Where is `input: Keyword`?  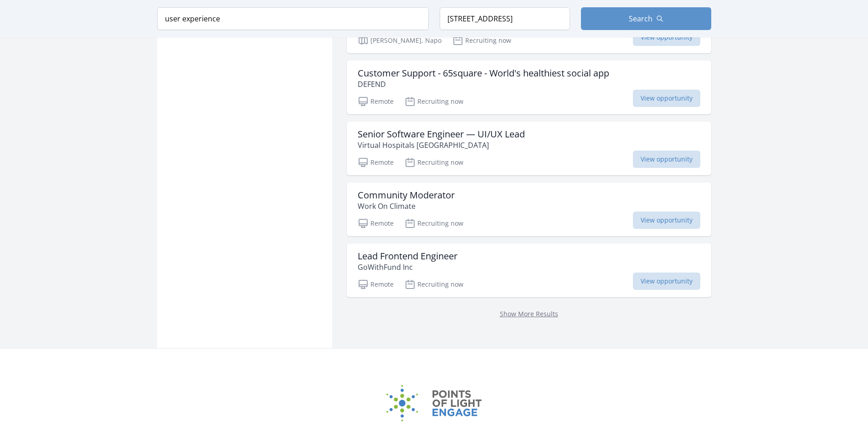
input: Keyword is located at coordinates (293, 19).